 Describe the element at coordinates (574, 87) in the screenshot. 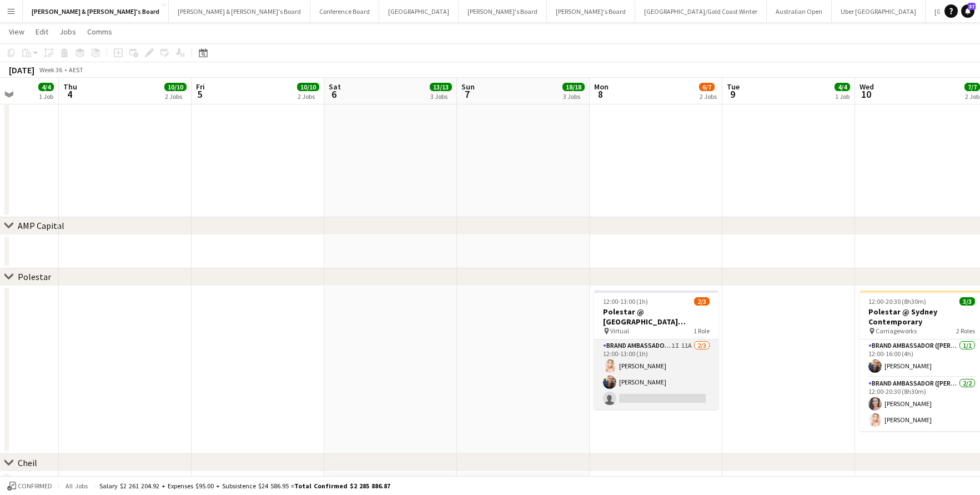

I see `span: 18/18` at that location.